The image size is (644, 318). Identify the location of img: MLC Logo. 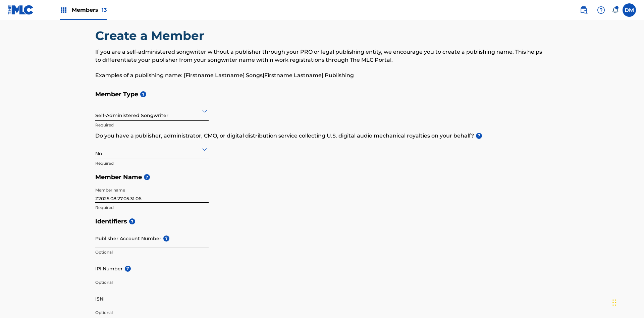
(21, 10).